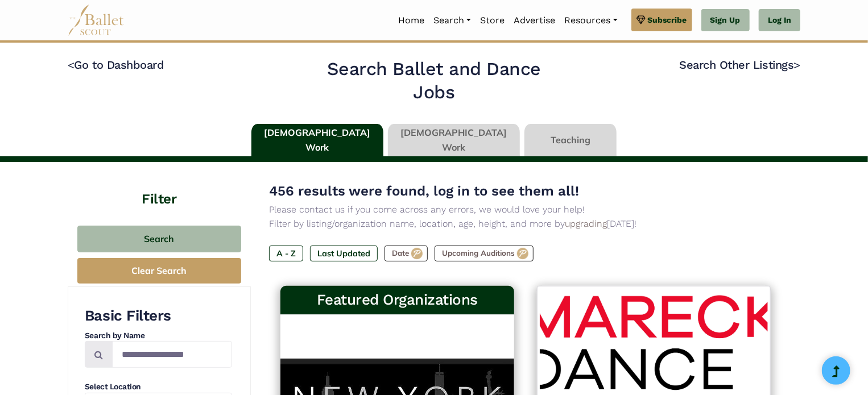 The height and width of the screenshot is (395, 868). What do you see at coordinates (344, 254) in the screenshot?
I see `label: Last Updated` at bounding box center [344, 254].